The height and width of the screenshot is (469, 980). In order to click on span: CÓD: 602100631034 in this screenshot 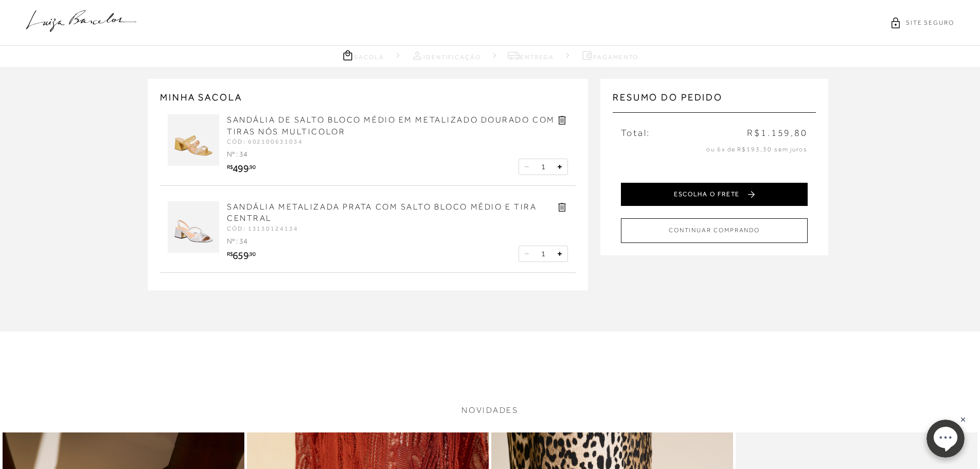, I will do `click(265, 141)`.